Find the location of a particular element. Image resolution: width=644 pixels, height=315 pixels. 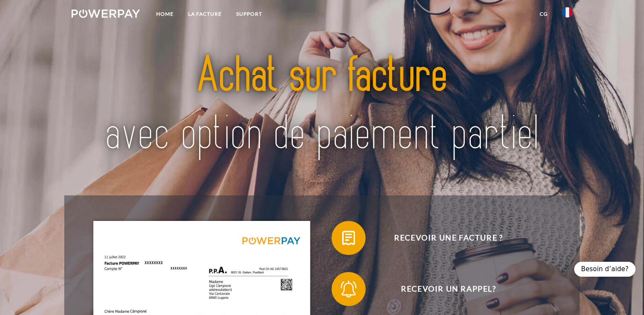

a: Support is located at coordinates (249, 14).